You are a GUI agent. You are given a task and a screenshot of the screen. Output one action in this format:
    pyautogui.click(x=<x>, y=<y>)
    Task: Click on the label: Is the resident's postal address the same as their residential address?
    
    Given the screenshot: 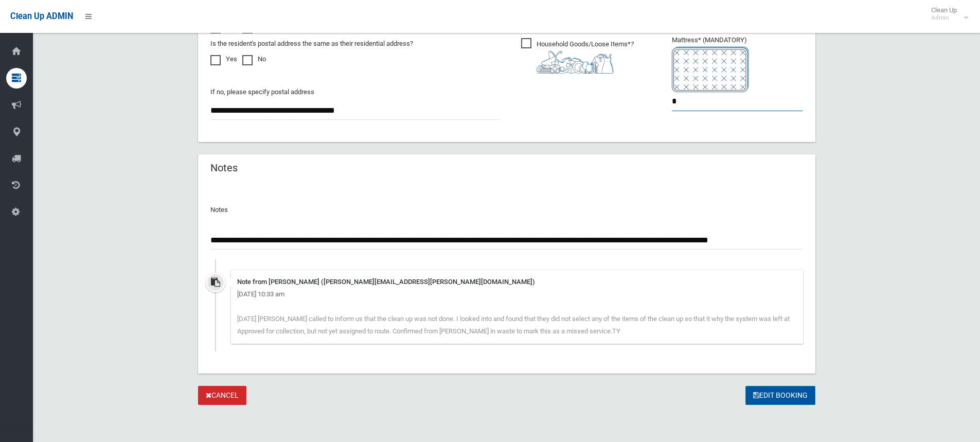 What is the action you would take?
    pyautogui.click(x=312, y=44)
    